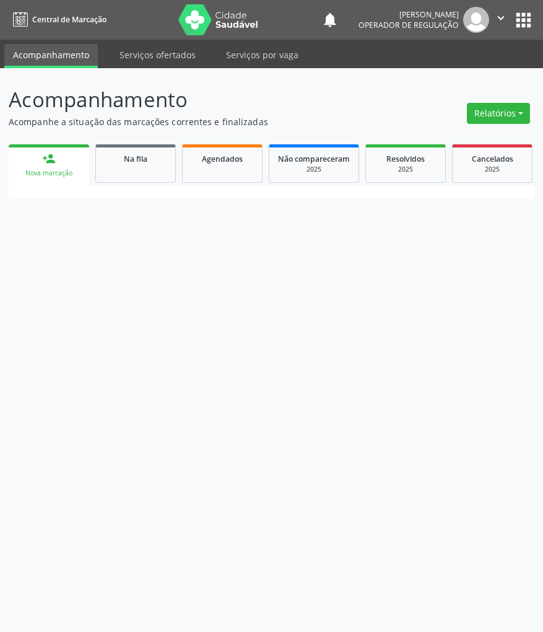 The image size is (543, 632). Describe the element at coordinates (58, 19) in the screenshot. I see `a: Central de Marcação` at that location.